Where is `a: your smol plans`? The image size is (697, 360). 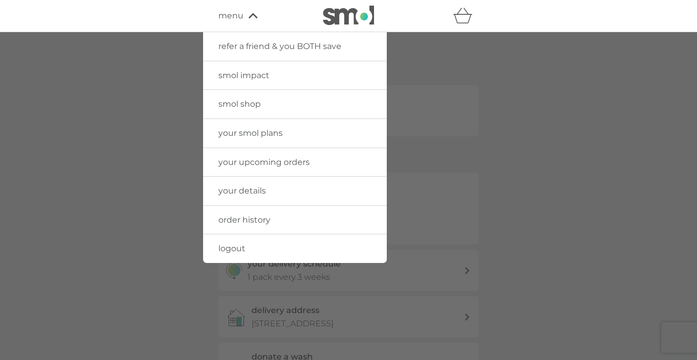 a: your smol plans is located at coordinates (295, 133).